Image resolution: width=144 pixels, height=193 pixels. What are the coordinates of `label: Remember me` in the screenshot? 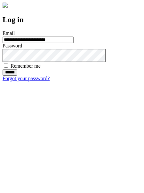 It's located at (26, 66).